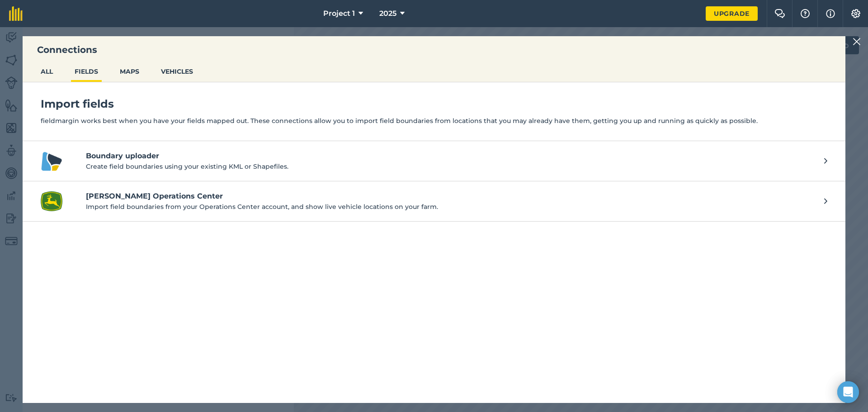  I want to click on h3: Connections, so click(434, 50).